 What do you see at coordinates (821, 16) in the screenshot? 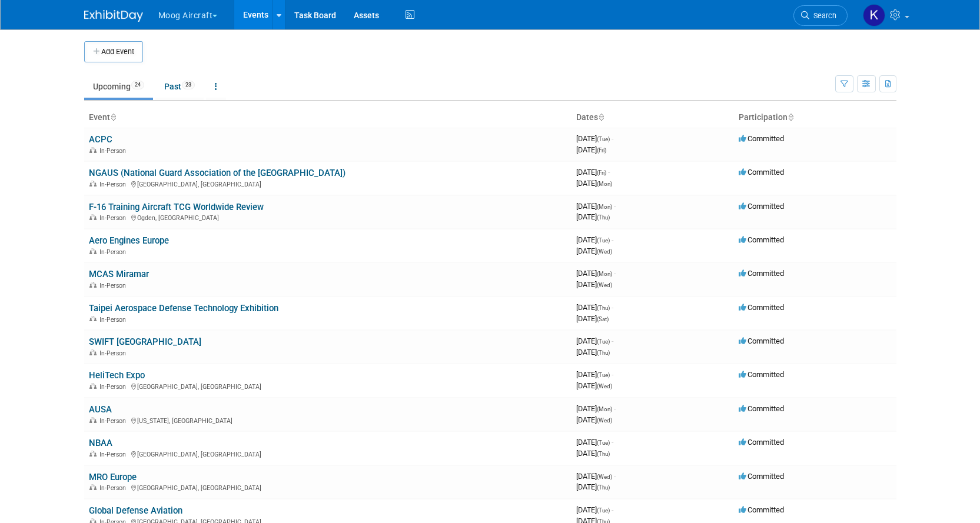
I see `a: Search` at bounding box center [821, 16].